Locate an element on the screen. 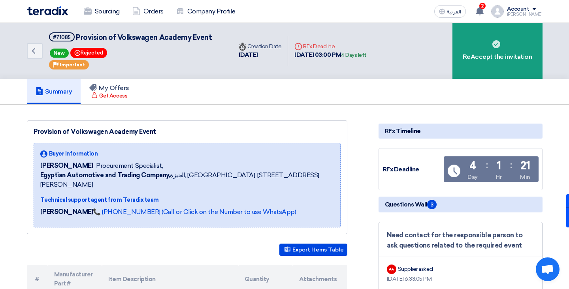 This screenshot has width=569, height=289. div: Get Access is located at coordinates (109, 96).